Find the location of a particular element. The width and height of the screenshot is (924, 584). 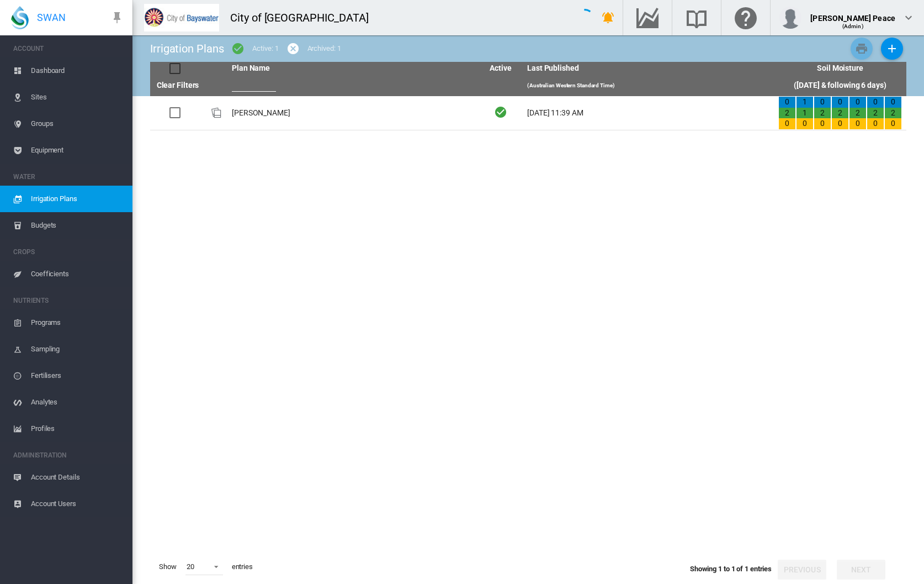

span: Coefficients is located at coordinates (77, 274).